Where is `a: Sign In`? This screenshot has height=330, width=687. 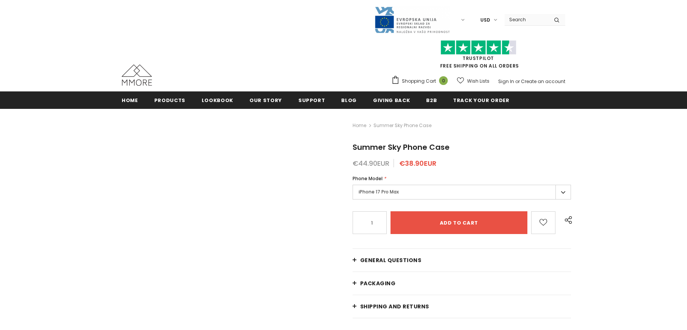
a: Sign In is located at coordinates (506, 81).